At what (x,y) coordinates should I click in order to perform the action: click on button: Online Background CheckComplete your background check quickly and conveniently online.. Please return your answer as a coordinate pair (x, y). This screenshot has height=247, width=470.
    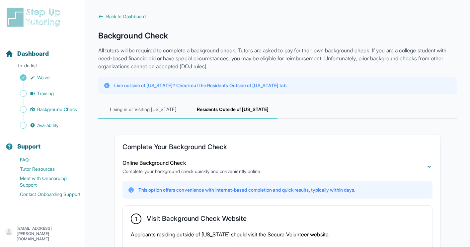
    Looking at the image, I should click on (277, 167).